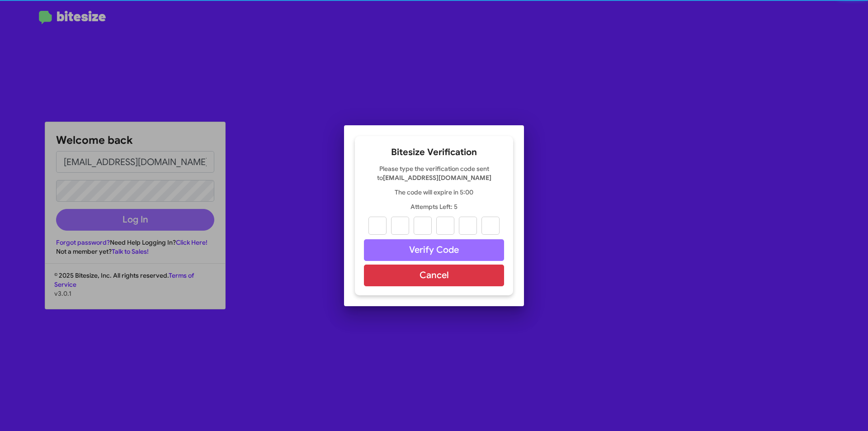  Describe the element at coordinates (434, 192) in the screenshot. I see `p: The code will expire in 5:00` at that location.